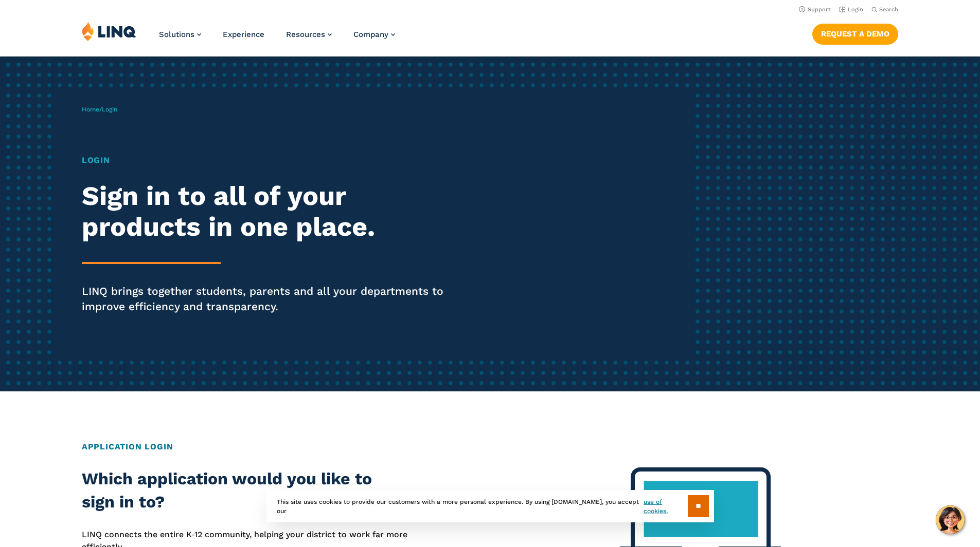  I want to click on div: This site uses cookies to provide our customers with a more personal experience. By using [DOMAIN..., so click(490, 506).